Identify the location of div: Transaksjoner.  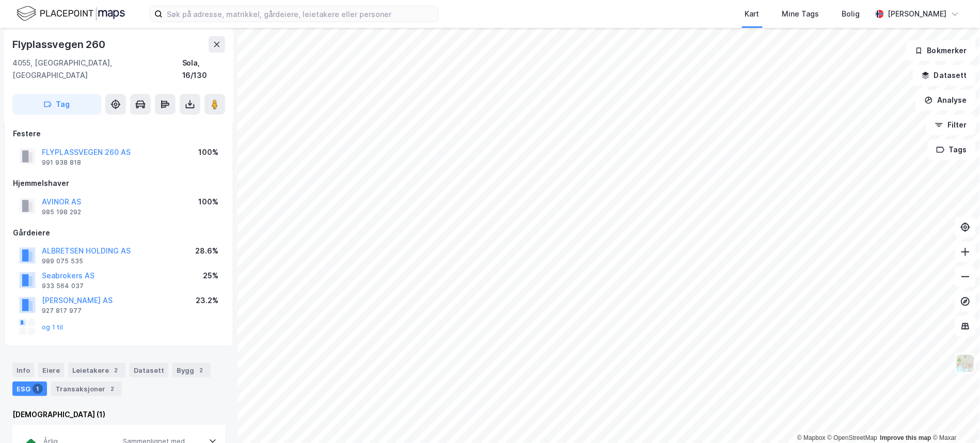
(86, 389).